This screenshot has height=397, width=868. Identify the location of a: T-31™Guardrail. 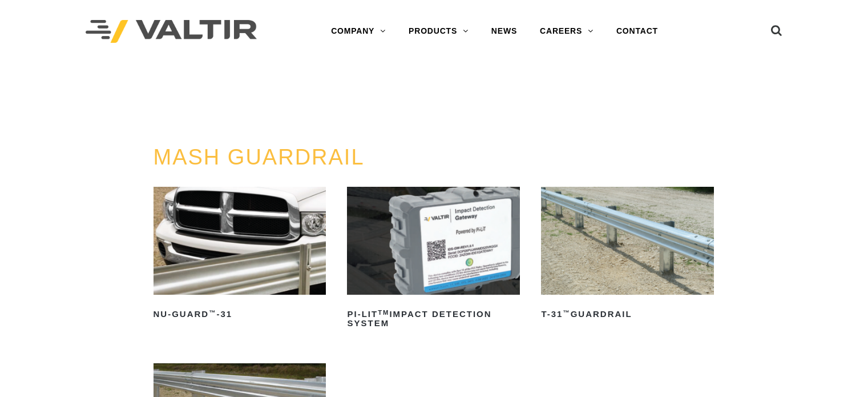
(627, 255).